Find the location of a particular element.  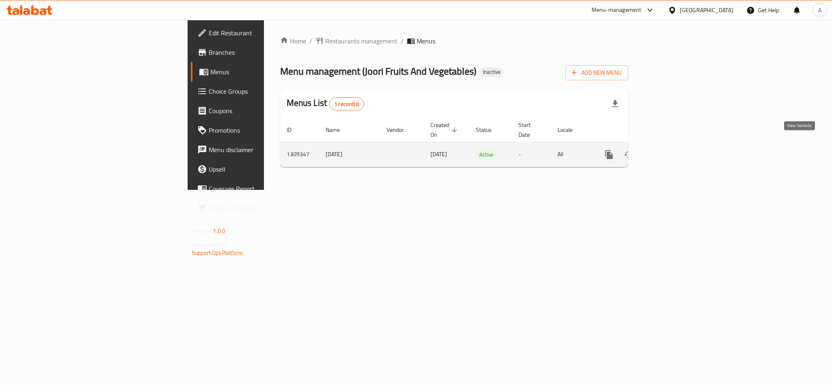

span: 1 record(s) is located at coordinates (346, 104).